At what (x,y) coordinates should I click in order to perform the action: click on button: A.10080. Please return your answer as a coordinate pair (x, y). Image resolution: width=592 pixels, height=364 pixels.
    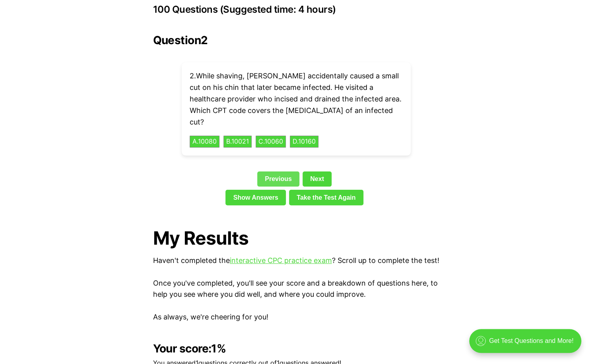
    Looking at the image, I should click on (205, 141).